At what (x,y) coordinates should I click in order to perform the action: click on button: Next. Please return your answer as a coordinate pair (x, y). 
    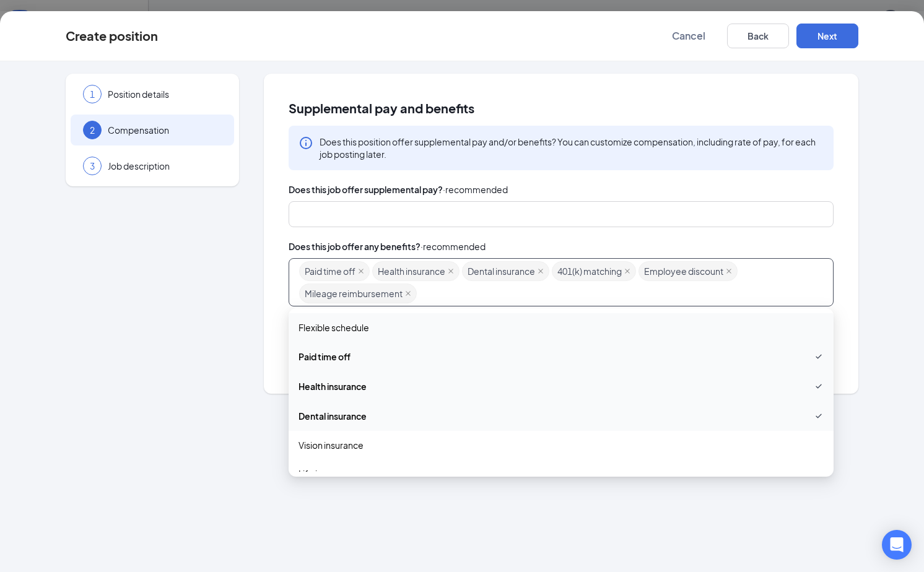
    Looking at the image, I should click on (828, 36).